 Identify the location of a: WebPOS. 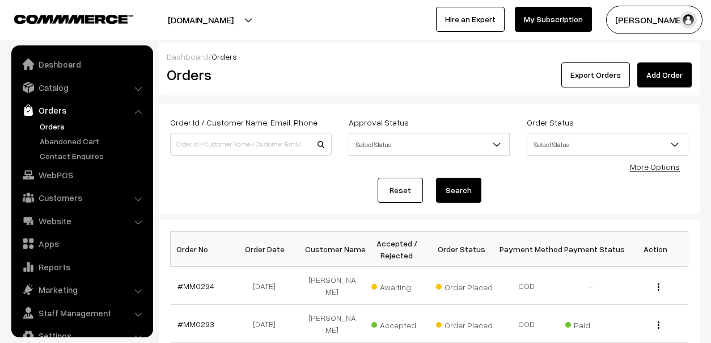
(82, 175).